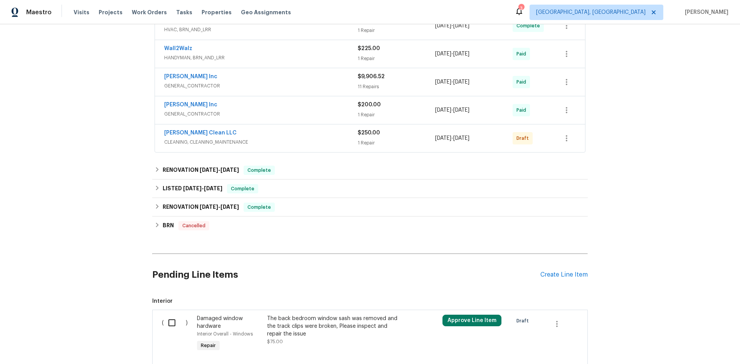 This screenshot has height=364, width=740. Describe the element at coordinates (168, 226) in the screenshot. I see `h6: BRN` at that location.